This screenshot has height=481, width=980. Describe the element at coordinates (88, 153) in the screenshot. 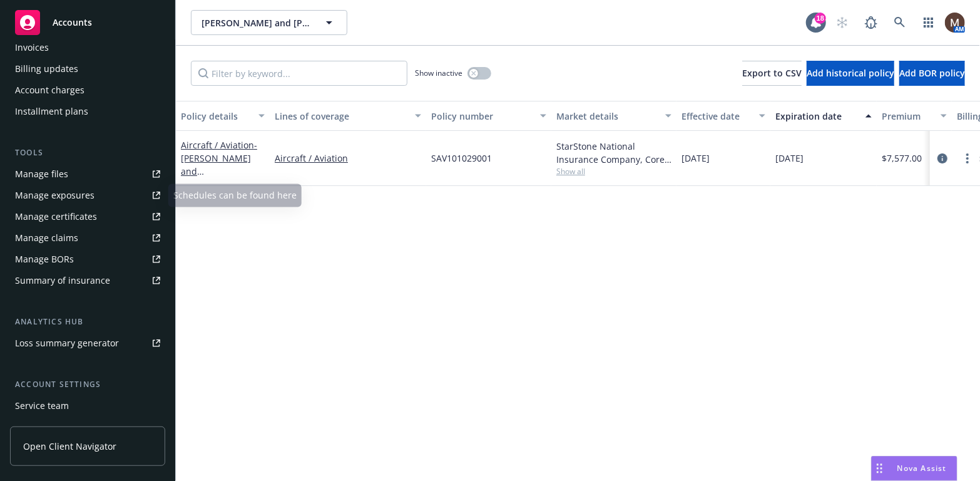

I see `div: Tools` at that location.